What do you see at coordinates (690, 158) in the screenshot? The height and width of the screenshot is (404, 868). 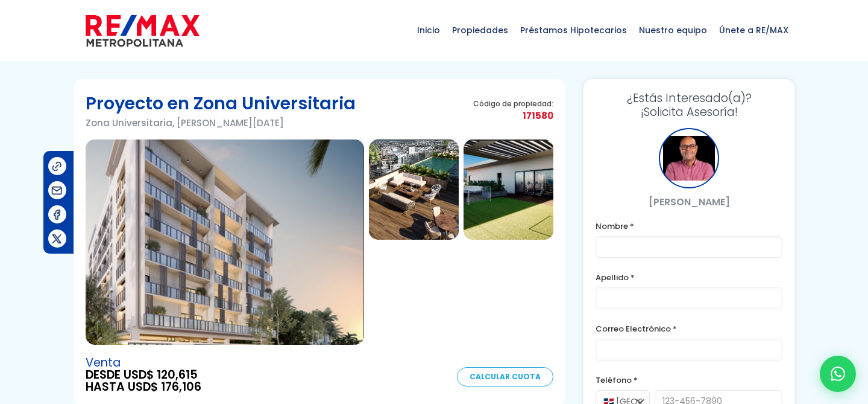 I see `div: Julio Holguin` at bounding box center [690, 158].